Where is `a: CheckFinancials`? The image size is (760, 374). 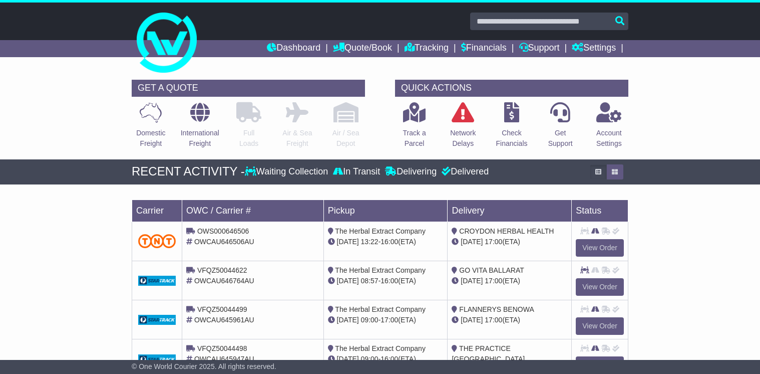 a: CheckFinancials is located at coordinates (511, 128).